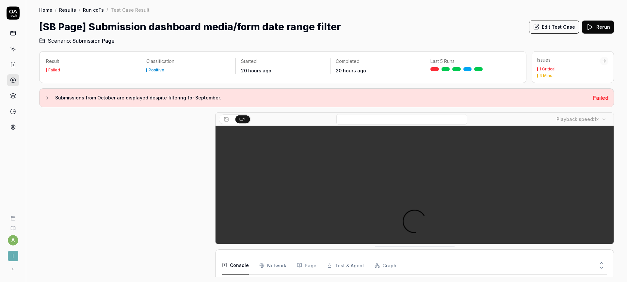 The width and height of the screenshot is (627, 282). I want to click on div: Issues, so click(568, 60).